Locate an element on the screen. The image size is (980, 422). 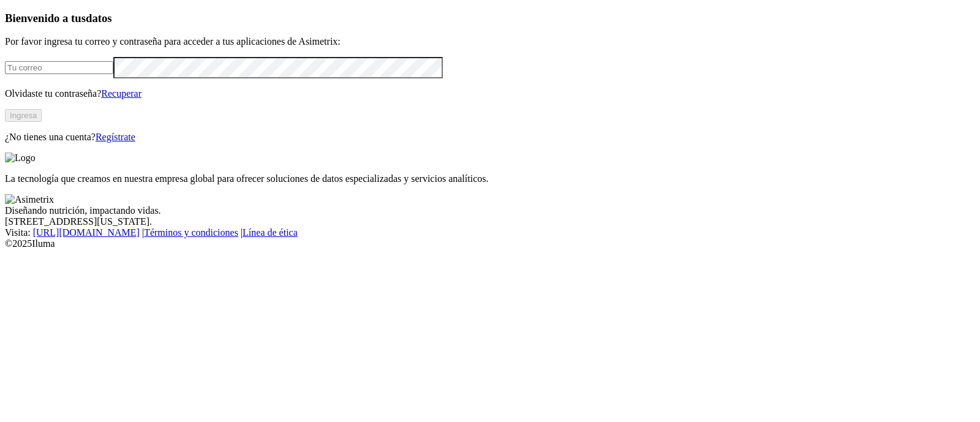
div: Visita : | | is located at coordinates (490, 232).